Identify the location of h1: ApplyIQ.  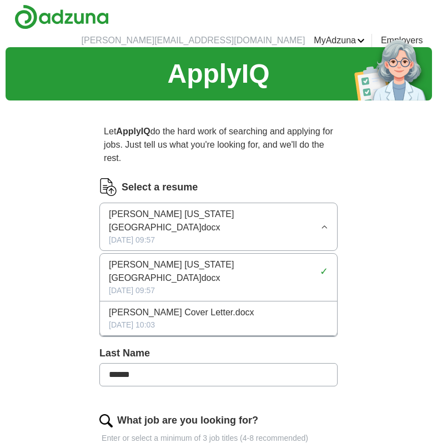
(218, 74).